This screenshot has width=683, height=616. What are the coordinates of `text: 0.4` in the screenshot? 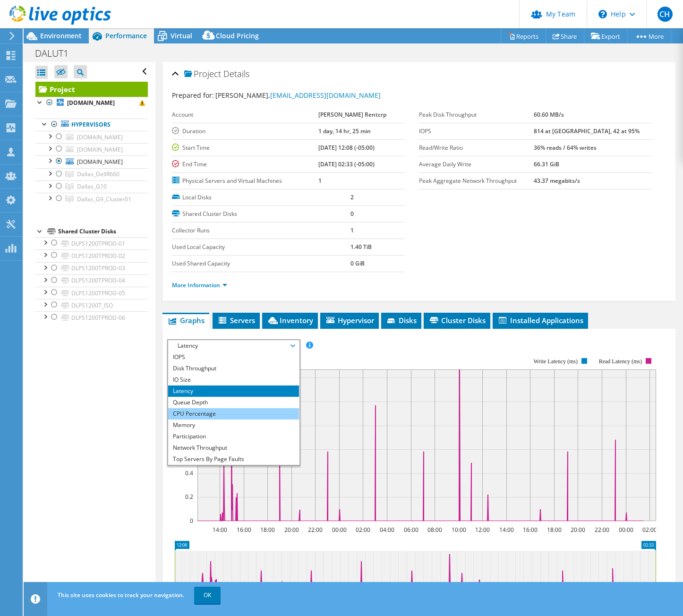 It's located at (189, 473).